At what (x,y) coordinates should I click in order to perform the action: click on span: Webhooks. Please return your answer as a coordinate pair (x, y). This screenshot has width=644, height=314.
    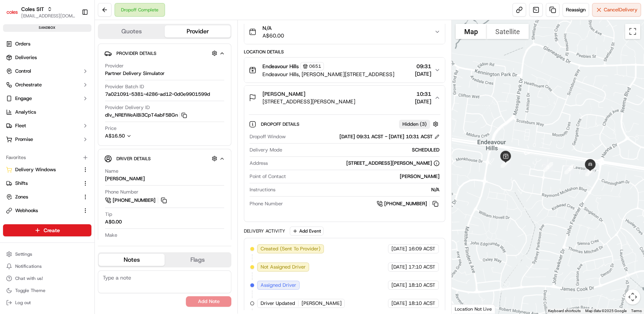
    Looking at the image, I should click on (27, 210).